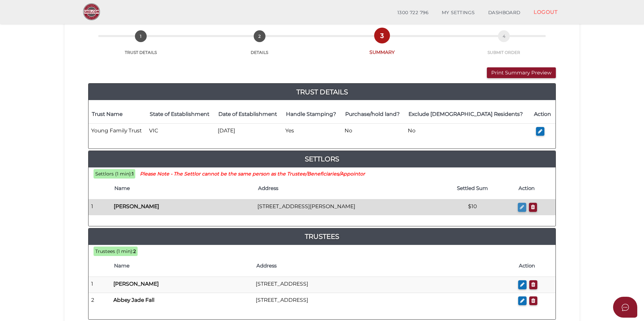 The width and height of the screenshot is (644, 321). I want to click on small: Please Note - The Settlor cannot be the same person as the Trustee/Beneficiaries/Appointor, so click(252, 174).